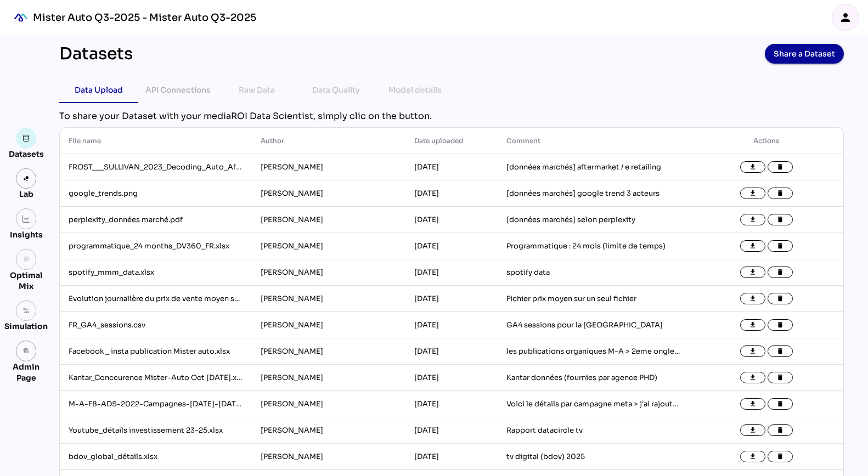  I want to click on td: Fichier prix moyen sur un seul fichier, so click(594, 299).